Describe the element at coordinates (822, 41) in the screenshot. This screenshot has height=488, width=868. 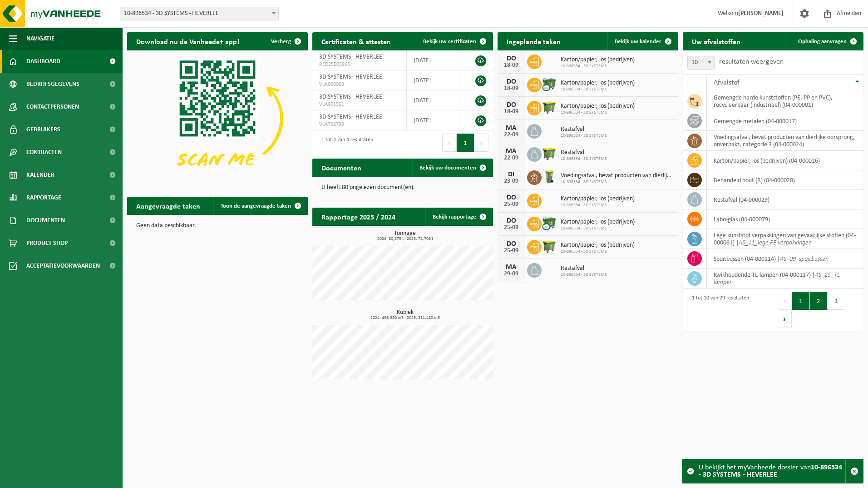
I see `span: Ophaling aanvragen` at that location.